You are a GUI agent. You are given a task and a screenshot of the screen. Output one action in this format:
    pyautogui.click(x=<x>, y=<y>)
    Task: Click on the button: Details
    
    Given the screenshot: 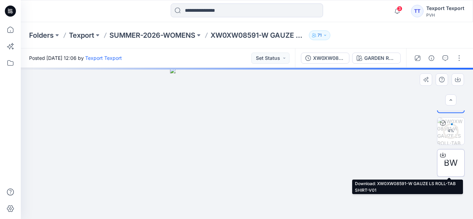 What is the action you would take?
    pyautogui.click(x=431, y=58)
    